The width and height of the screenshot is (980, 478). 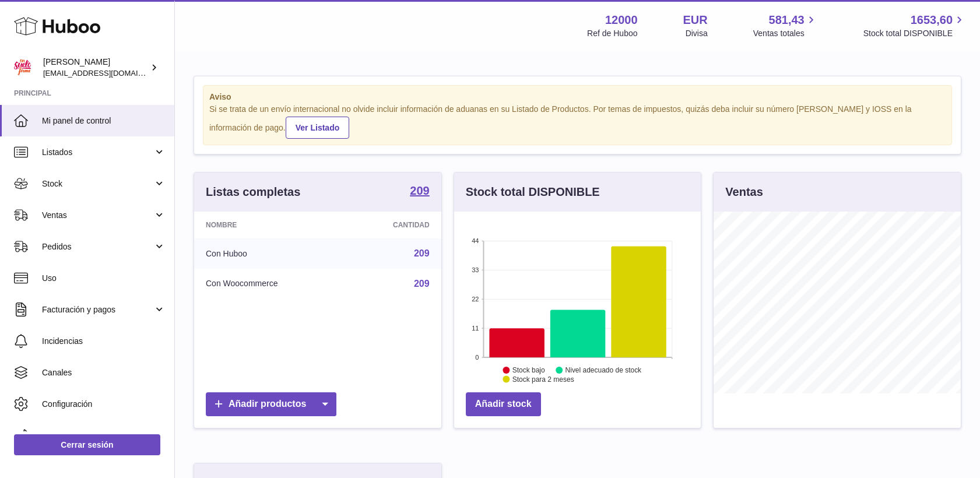 What do you see at coordinates (503, 404) in the screenshot?
I see `a: Añadir stock` at bounding box center [503, 404].